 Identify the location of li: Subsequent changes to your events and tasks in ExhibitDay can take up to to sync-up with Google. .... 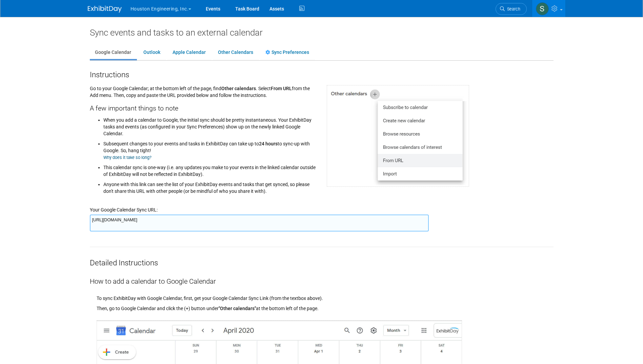
(210, 149).